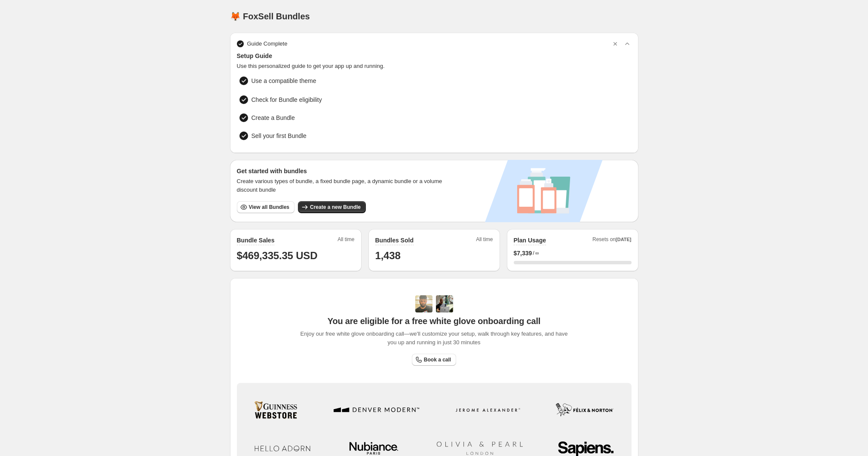 The height and width of the screenshot is (456, 868). I want to click on span: Resets on, so click(612, 240).